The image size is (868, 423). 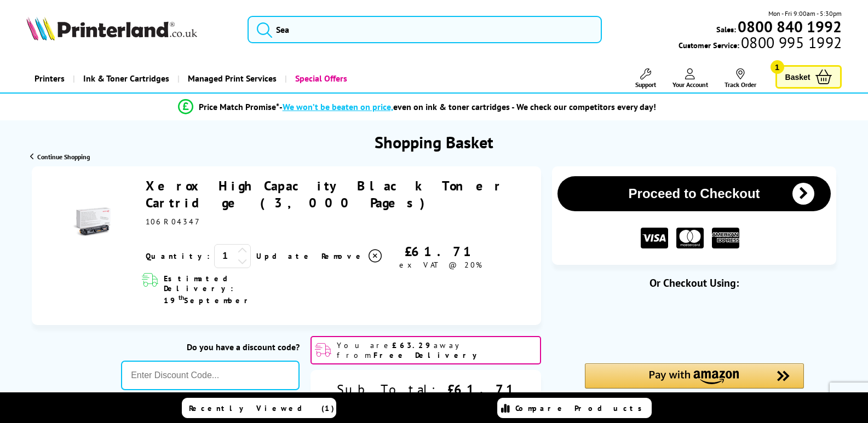 I want to click on a: Your Account, so click(x=690, y=78).